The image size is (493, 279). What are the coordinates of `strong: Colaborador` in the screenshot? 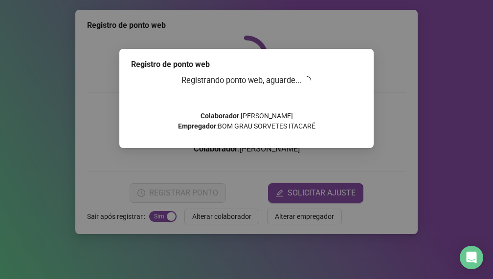 It's located at (220, 116).